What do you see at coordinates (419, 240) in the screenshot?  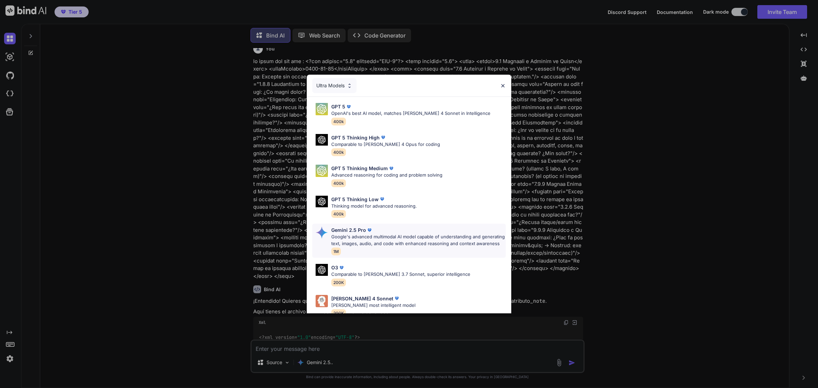 I see `p: Google's advanced multimodal AI model capable of understanding and generating text, images, audio...` at bounding box center [419, 240].